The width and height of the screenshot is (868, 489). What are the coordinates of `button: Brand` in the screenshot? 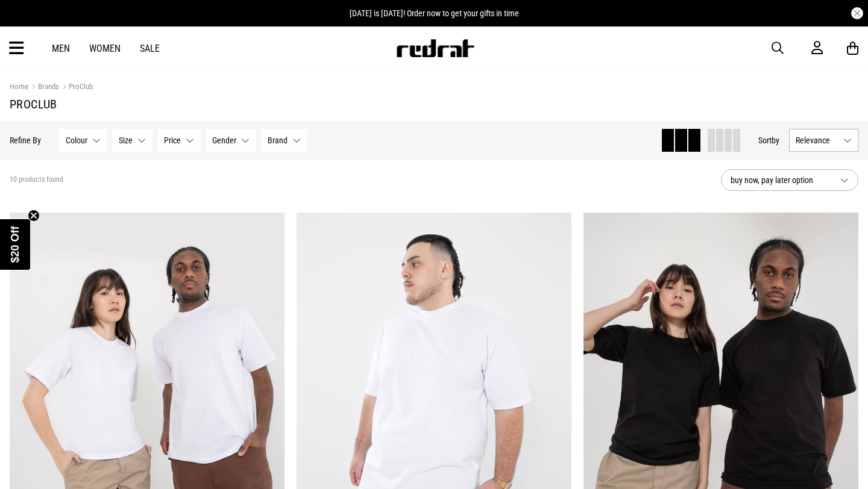 It's located at (284, 141).